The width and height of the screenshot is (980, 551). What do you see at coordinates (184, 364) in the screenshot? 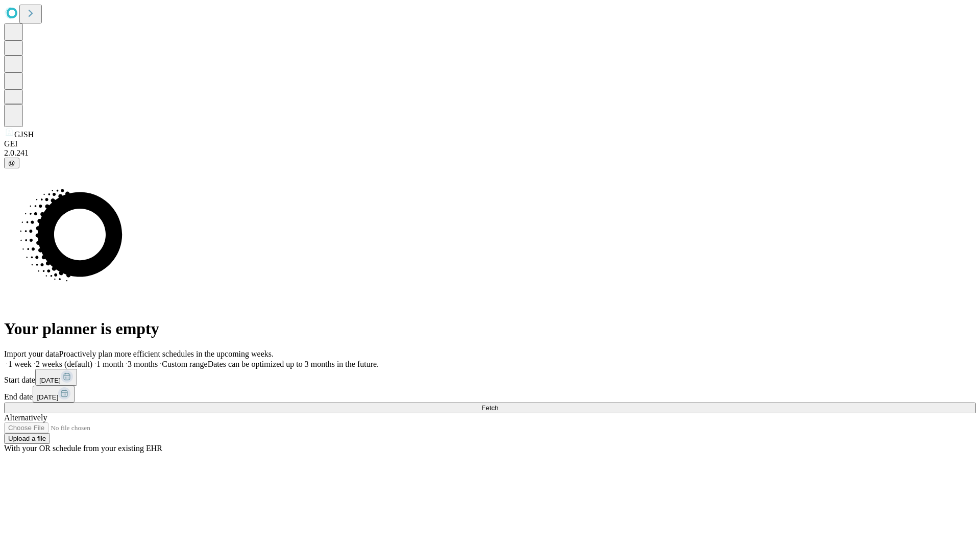
I see `span: Custom range` at bounding box center [184, 364].